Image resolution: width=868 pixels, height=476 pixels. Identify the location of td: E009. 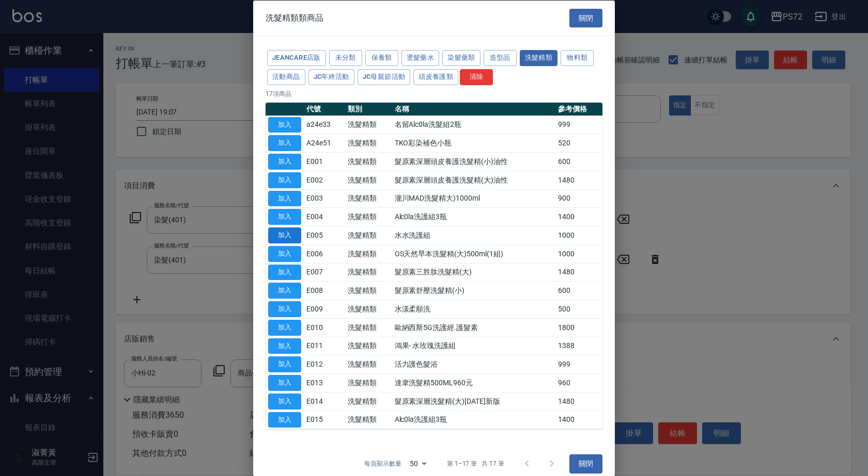
(325, 309).